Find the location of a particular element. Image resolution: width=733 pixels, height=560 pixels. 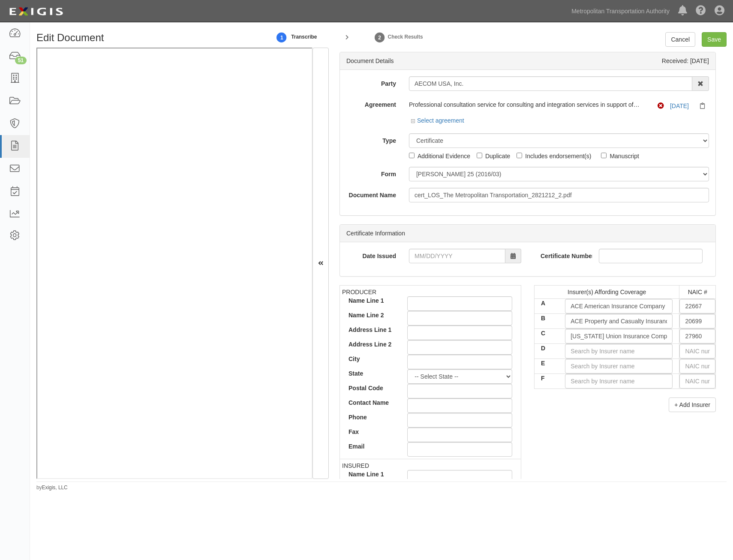

input: Save is located at coordinates (714, 39).